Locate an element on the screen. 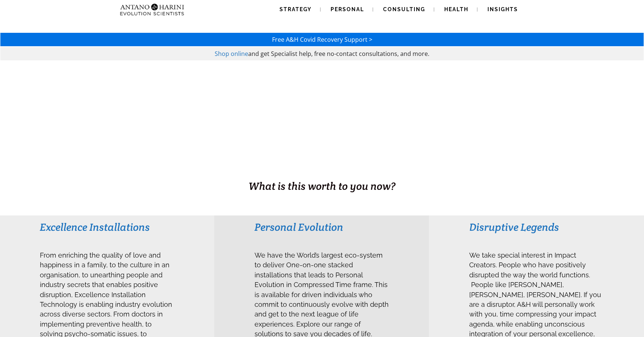 This screenshot has height=337, width=644. h3: Personal Evolution is located at coordinates (322, 227).